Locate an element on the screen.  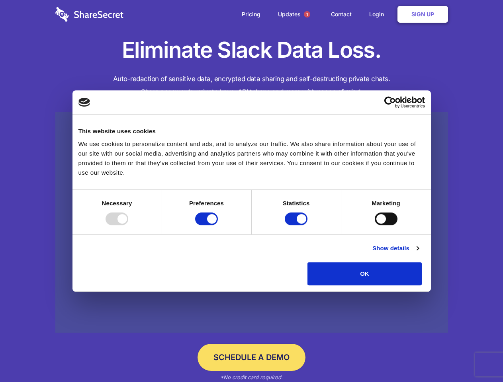
a: Login is located at coordinates (378, 14).